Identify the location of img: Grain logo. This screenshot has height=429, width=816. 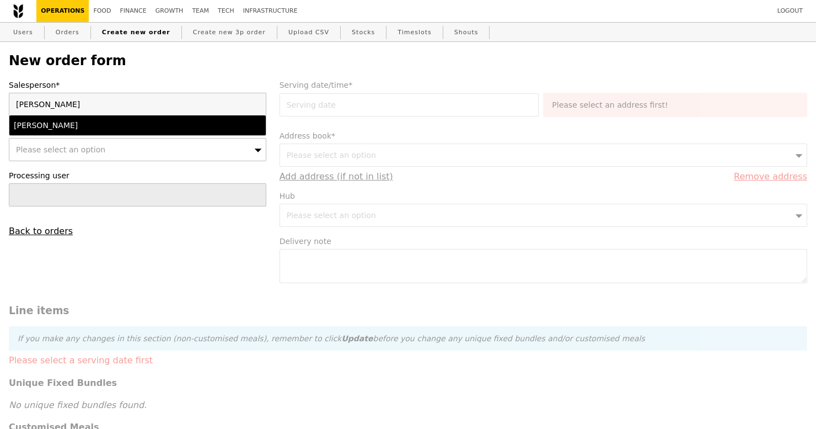
(18, 11).